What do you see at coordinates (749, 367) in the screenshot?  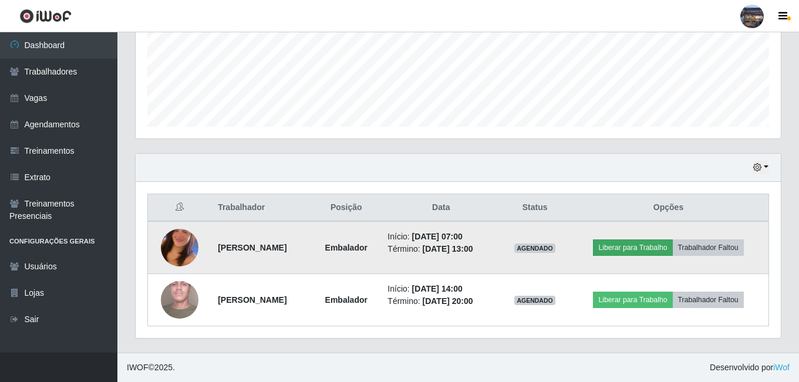 I see `span: Desenvolvido por` at bounding box center [749, 367].